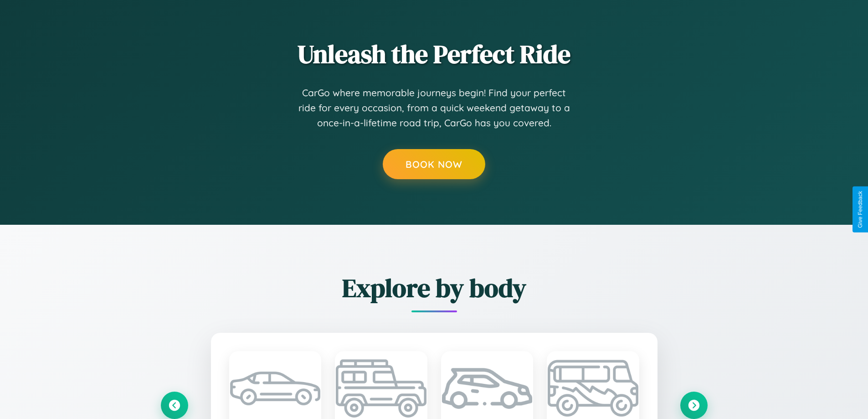 This screenshot has height=419, width=868. Describe the element at coordinates (860, 209) in the screenshot. I see `div: Give Feedback` at that location.